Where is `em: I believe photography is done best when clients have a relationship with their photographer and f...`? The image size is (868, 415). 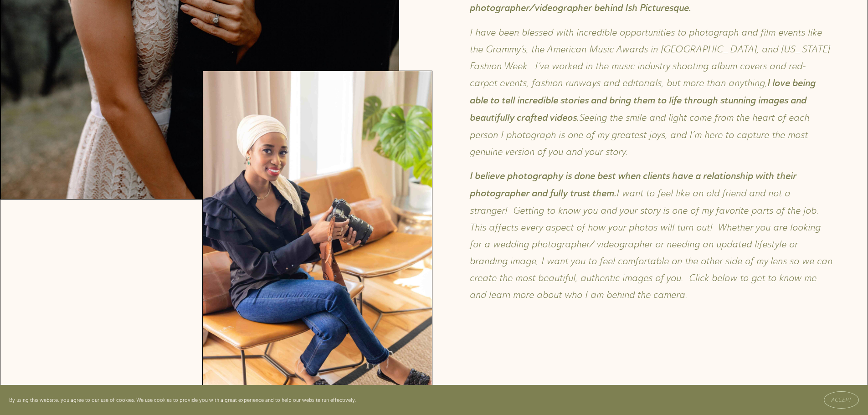 em: I believe photography is done best when clients have a relationship with their photographer and f... is located at coordinates (634, 184).